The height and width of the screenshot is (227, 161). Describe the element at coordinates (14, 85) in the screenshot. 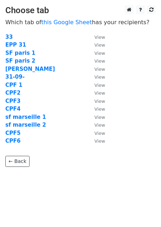

I see `a: CPF 1` at that location.